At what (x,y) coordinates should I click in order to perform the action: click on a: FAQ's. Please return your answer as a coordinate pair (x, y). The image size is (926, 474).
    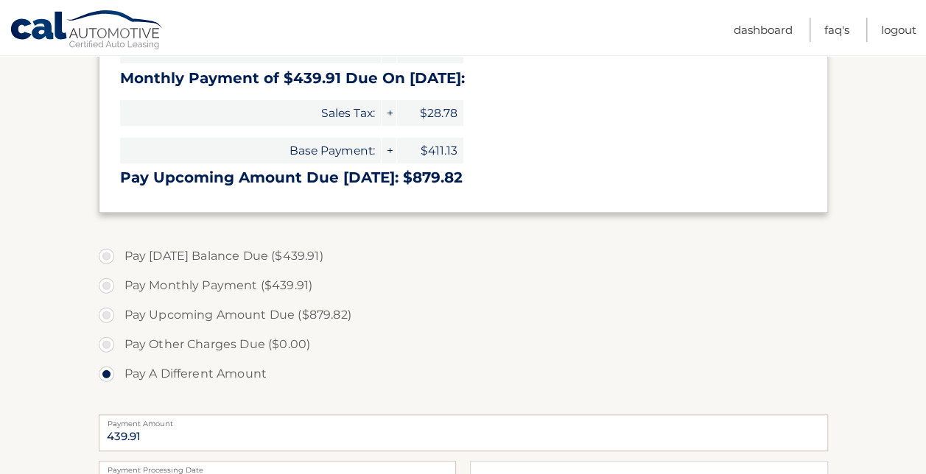
    Looking at the image, I should click on (837, 29).